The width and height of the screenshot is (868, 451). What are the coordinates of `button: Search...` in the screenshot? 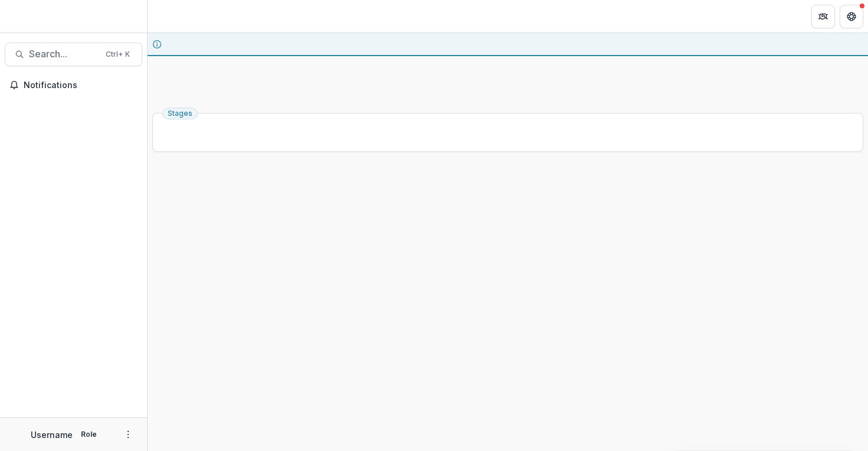 It's located at (73, 54).